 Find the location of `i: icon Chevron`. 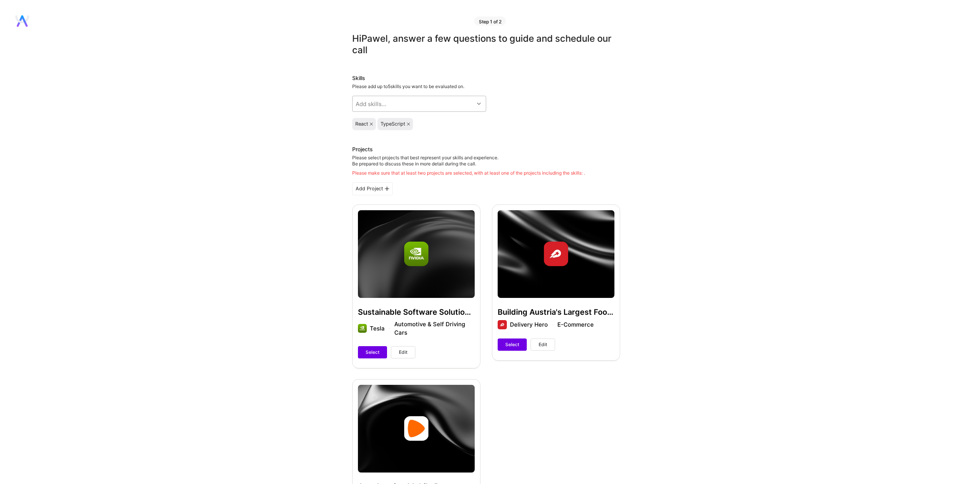

i: icon Chevron is located at coordinates (479, 104).